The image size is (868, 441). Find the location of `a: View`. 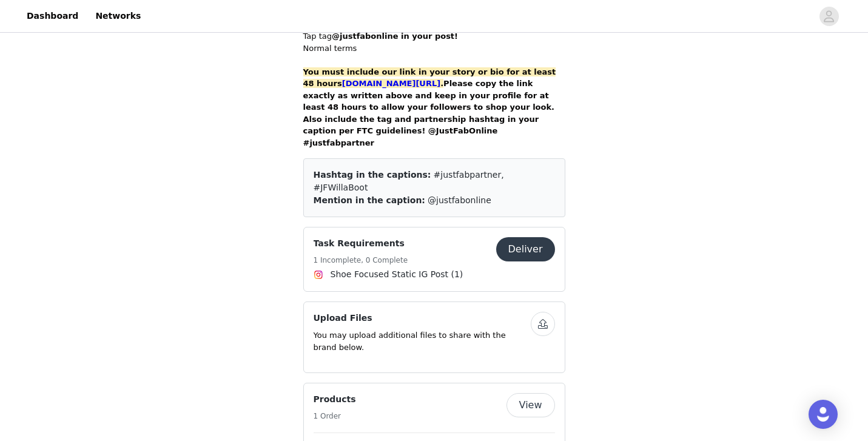

a: View is located at coordinates (530, 405).